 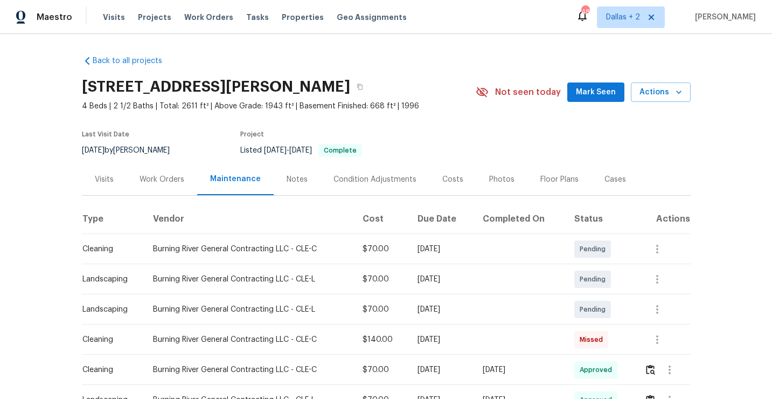 I want to click on span: 4 Beds | 2 1/2 Baths | Total: 2611 ft² | Above Grade: 1943 ft² | Basement Finished: 668 ft² | 1996, so click(x=278, y=106).